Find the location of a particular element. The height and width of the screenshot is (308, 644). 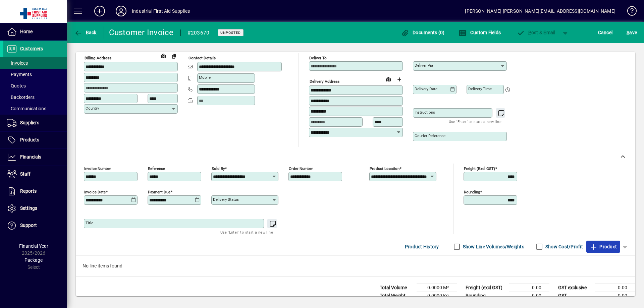

span: Payments is located at coordinates (19, 74).